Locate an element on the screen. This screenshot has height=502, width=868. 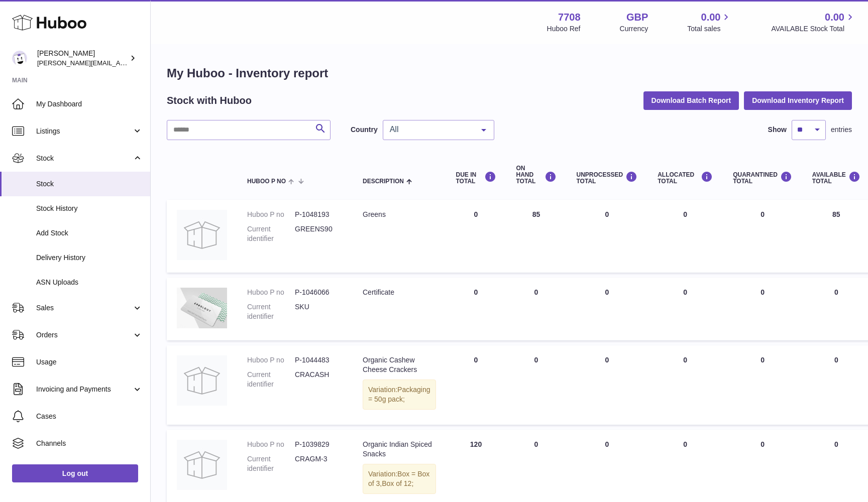
span: Box = Box of 3,Box of 12; is located at coordinates (399, 479).